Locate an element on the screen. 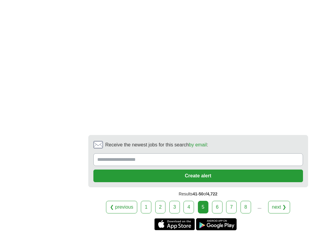  a: 2 is located at coordinates (160, 207).